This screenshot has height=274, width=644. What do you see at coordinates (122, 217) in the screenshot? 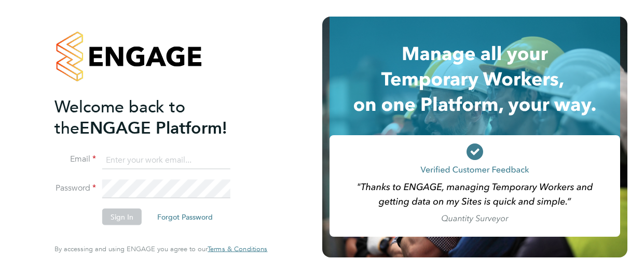
I see `button: Sign In` at bounding box center [122, 217].